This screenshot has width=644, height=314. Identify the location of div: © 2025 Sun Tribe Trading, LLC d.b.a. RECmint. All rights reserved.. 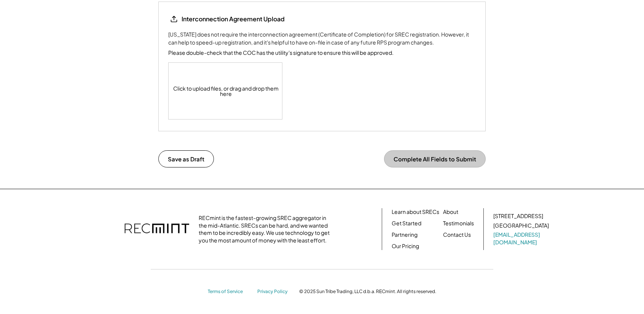
(368, 292).